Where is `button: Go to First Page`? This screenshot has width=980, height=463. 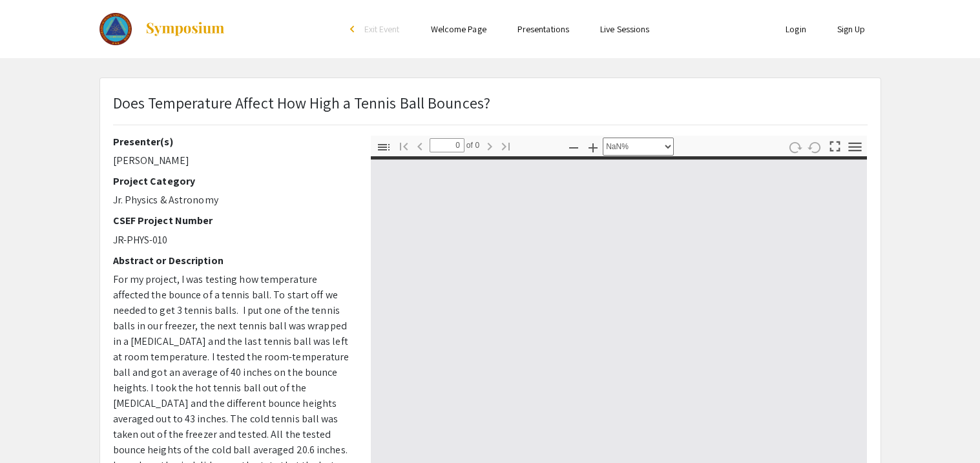
button: Go to First Page is located at coordinates (404, 146).